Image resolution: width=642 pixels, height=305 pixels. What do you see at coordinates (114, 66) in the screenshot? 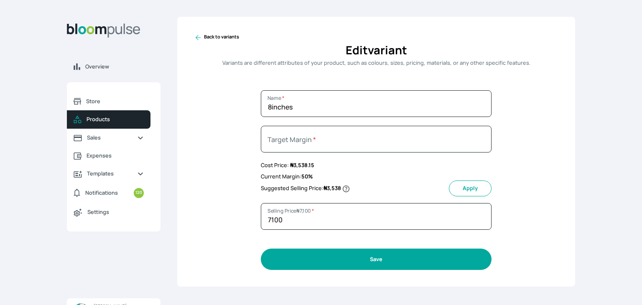
I see `a: Overview` at bounding box center [114, 66].